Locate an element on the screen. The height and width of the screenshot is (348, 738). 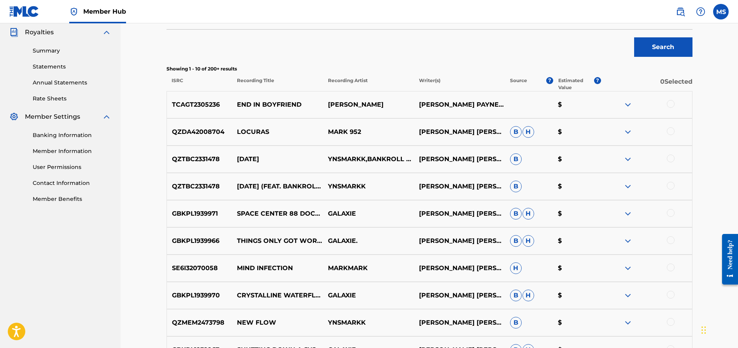
p: GALAXIE. is located at coordinates (369, 241).